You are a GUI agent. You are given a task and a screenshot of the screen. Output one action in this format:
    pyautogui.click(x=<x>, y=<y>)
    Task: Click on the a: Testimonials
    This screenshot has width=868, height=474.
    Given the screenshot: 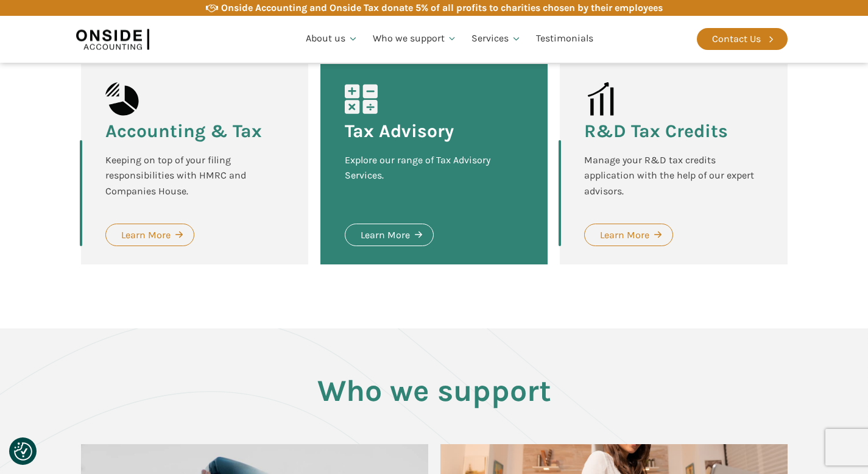 What is the action you would take?
    pyautogui.click(x=565, y=39)
    